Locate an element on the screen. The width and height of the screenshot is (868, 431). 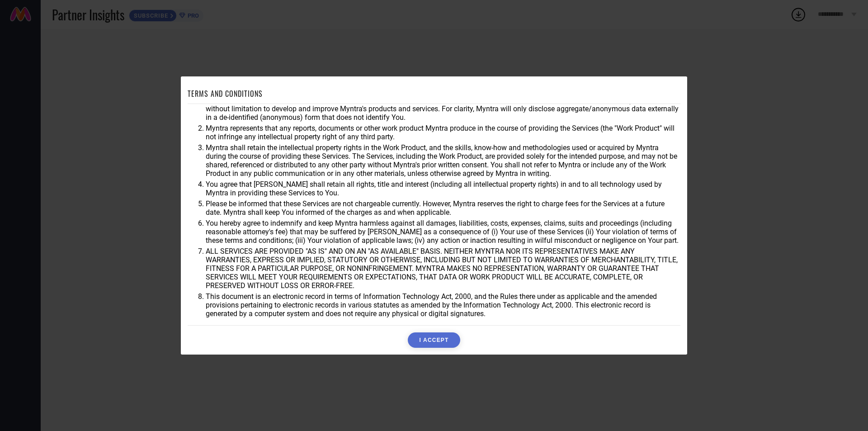
li: ALL SERVICES ARE PROVIDED "AS IS" AND ON AN "AS AVAILABLE" BASIS. NEITHER MYNTRA NOR ITS REPRESEN... is located at coordinates (443, 268).